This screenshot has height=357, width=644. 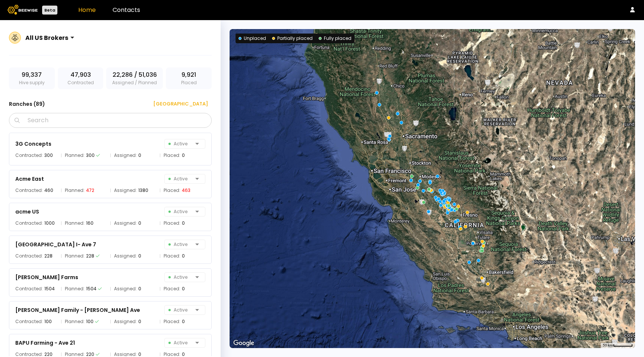 I want to click on div: Unplaced, so click(x=252, y=39).